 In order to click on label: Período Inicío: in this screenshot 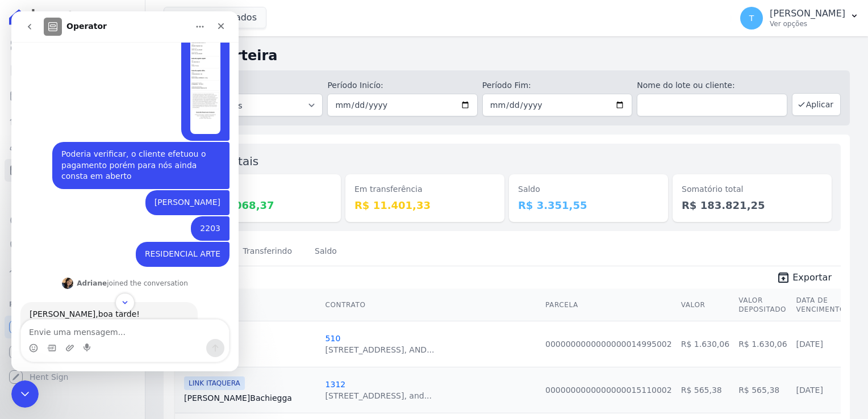, I will do `click(402, 86)`.